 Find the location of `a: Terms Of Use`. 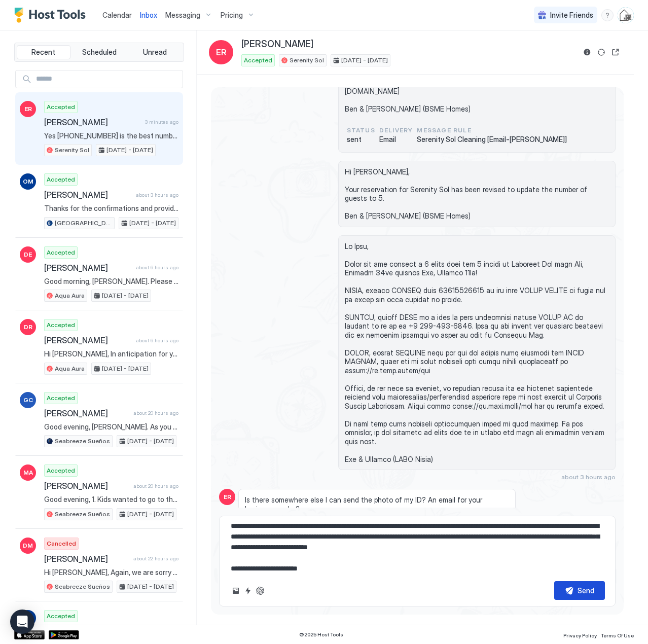

a: Terms Of Use is located at coordinates (617, 634).